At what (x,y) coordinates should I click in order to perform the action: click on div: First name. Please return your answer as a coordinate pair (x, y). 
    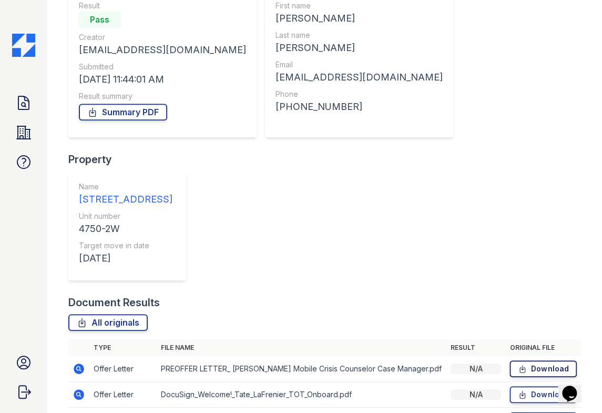
    Looking at the image, I should click on (359, 6).